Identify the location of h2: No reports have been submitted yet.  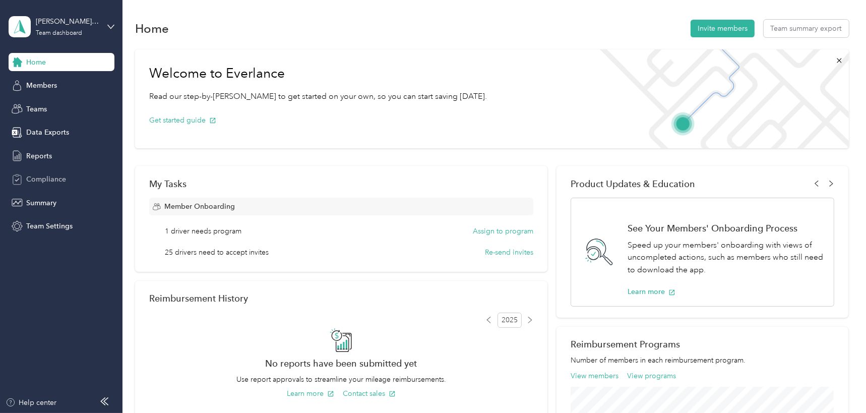
(341, 363).